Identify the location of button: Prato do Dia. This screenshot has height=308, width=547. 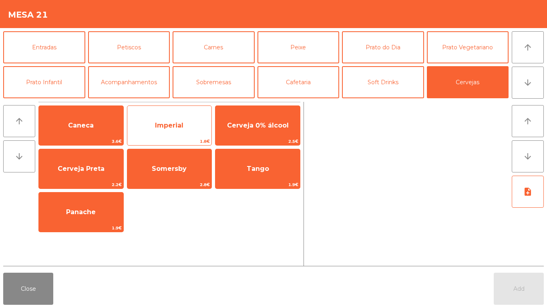
(383, 47).